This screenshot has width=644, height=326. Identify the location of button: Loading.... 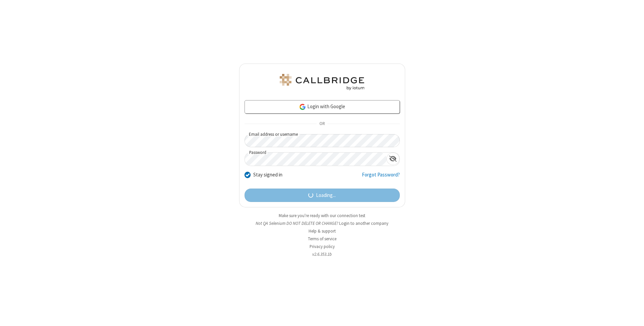
(322, 195).